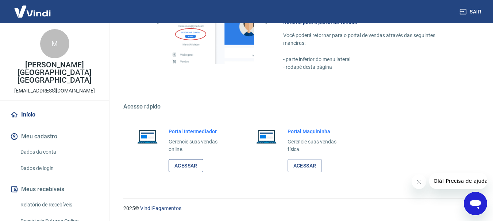 The height and width of the screenshot is (221, 493). What do you see at coordinates (318, 132) in the screenshot?
I see `h6: Portal Maquininha` at bounding box center [318, 132].